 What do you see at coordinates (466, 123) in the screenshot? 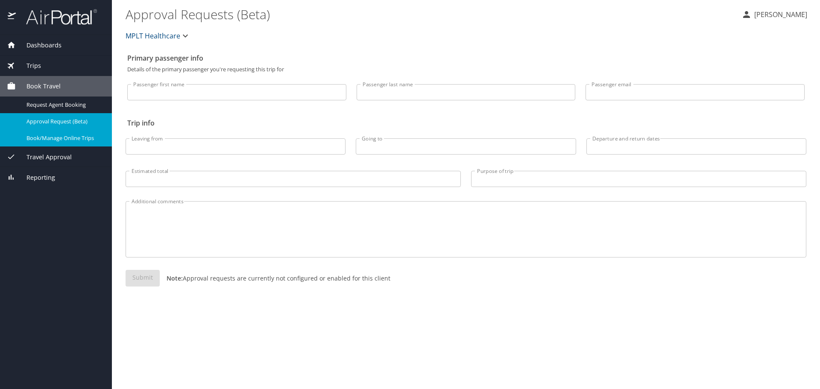
I see `h2: Trip info` at bounding box center [466, 123].